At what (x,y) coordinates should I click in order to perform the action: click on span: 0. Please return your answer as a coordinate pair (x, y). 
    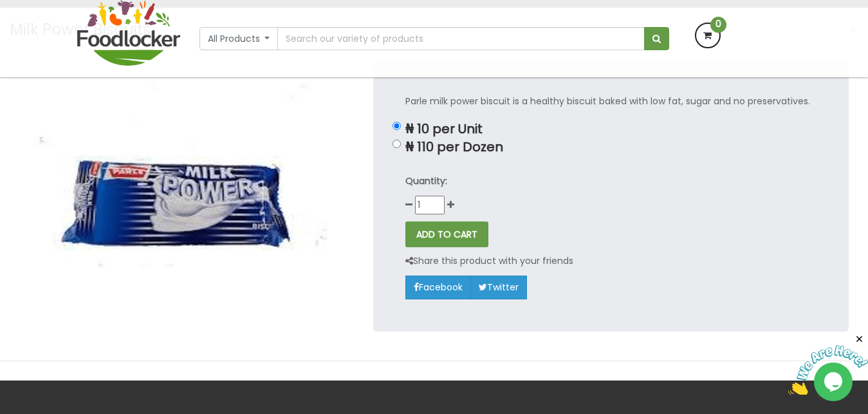
    Looking at the image, I should click on (718, 24).